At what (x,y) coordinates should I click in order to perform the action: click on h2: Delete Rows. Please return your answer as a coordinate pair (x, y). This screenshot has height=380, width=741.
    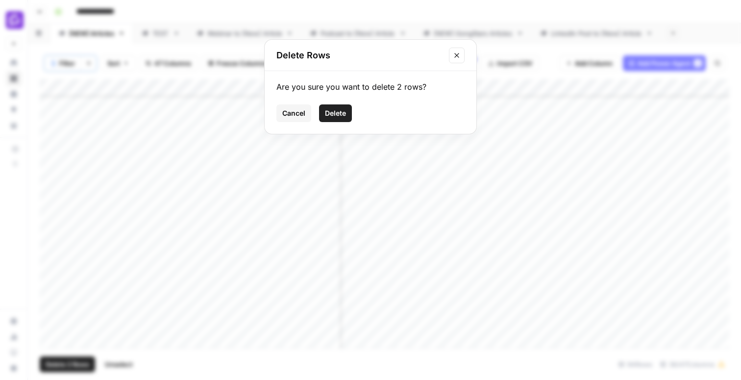
    Looking at the image, I should click on (360, 55).